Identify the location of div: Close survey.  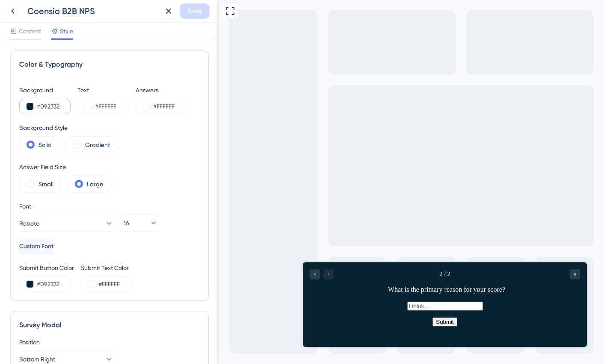
(272, 12).